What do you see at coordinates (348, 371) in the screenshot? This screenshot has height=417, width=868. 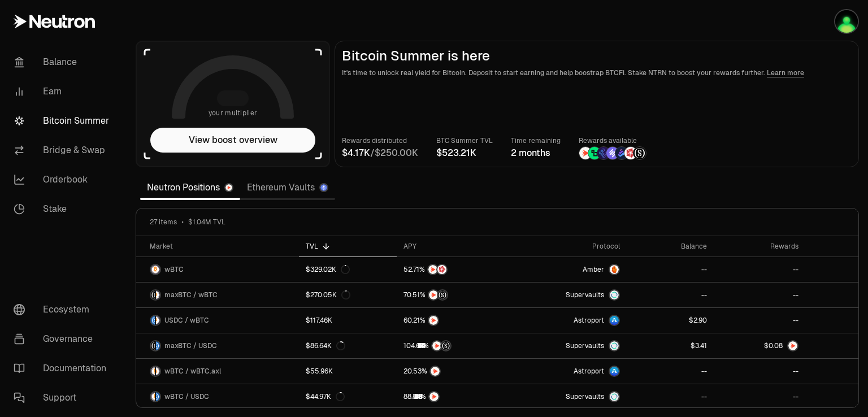 I see `a: $55.96K` at bounding box center [348, 371].